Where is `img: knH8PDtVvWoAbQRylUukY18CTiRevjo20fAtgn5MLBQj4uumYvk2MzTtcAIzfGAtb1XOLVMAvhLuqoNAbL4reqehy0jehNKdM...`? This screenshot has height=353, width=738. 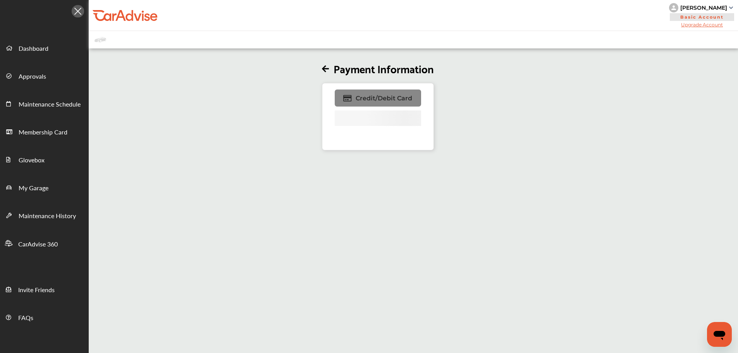 img: knH8PDtVvWoAbQRylUukY18CTiRevjo20fAtgn5MLBQj4uumYvk2MzTtcAIzfGAtb1XOLVMAvhLuqoNAbL4reqehy0jehNKdM... is located at coordinates (674, 8).